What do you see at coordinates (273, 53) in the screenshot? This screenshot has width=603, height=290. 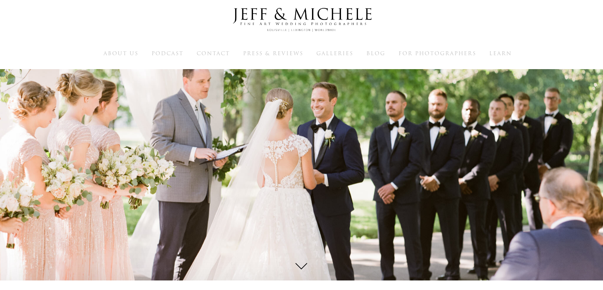 I see `span: Press & Reviews` at bounding box center [273, 53].